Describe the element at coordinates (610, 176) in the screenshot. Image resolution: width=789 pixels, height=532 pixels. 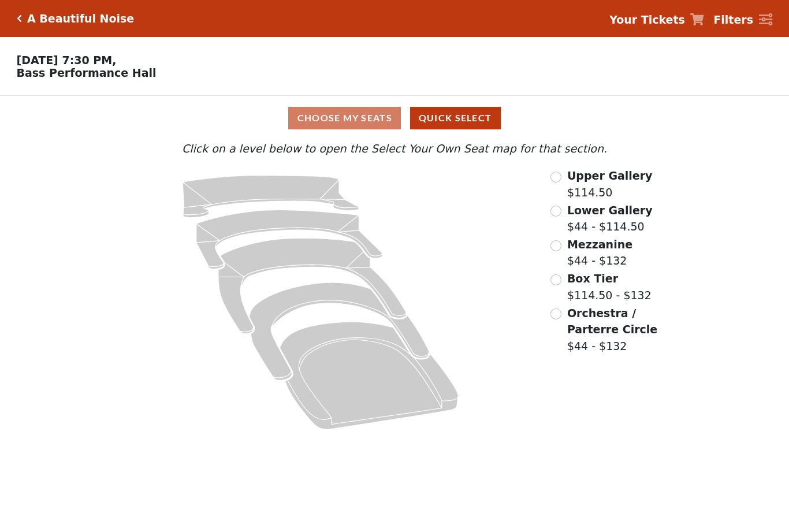
I see `span: Upper Gallery` at that location.